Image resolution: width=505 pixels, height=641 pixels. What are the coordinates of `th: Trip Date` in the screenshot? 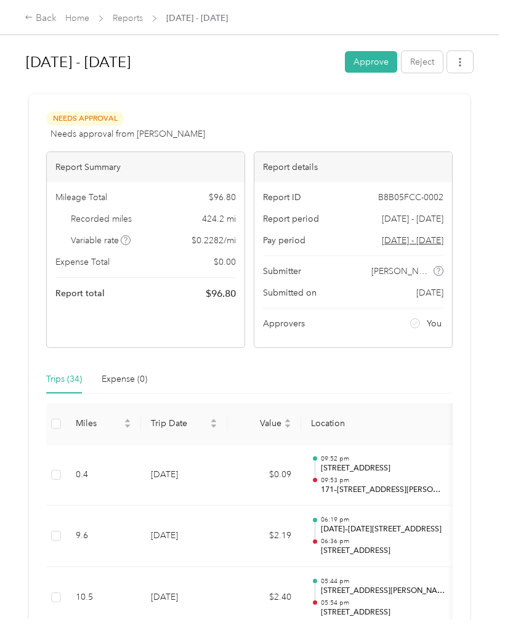 It's located at (184, 423).